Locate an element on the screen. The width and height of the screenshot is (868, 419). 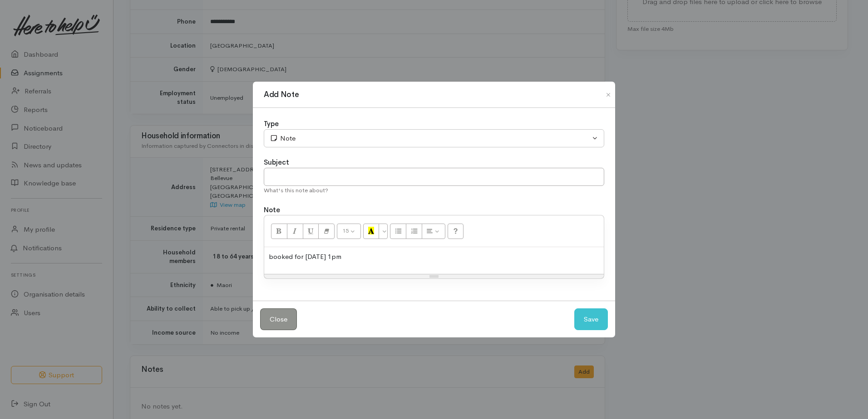
button: Save is located at coordinates (591, 319).